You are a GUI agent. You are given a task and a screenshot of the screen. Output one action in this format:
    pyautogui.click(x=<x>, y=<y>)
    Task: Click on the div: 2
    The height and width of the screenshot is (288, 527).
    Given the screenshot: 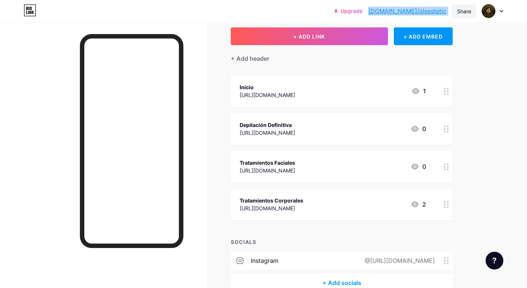 What is the action you would take?
    pyautogui.click(x=418, y=204)
    